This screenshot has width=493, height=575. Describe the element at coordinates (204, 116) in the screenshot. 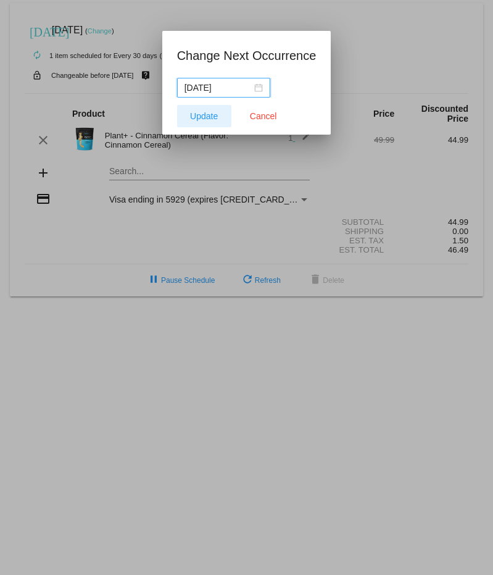

I see `button: Update` at that location.